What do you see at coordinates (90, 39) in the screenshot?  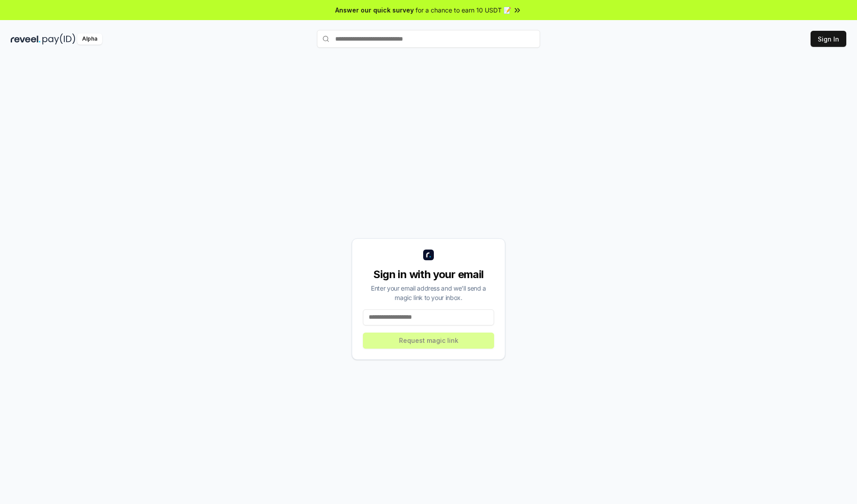 I see `div: Alpha` at bounding box center [90, 39].